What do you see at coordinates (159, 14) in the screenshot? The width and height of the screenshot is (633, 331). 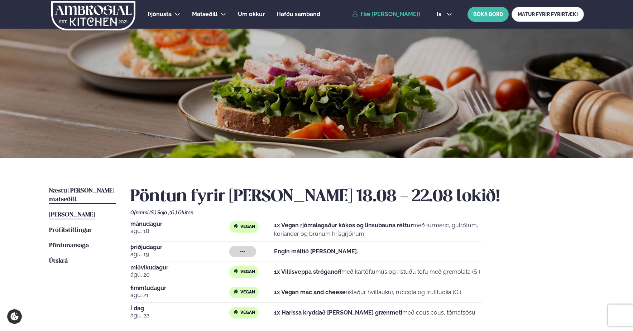 I see `span: Þjónusta` at bounding box center [159, 14].